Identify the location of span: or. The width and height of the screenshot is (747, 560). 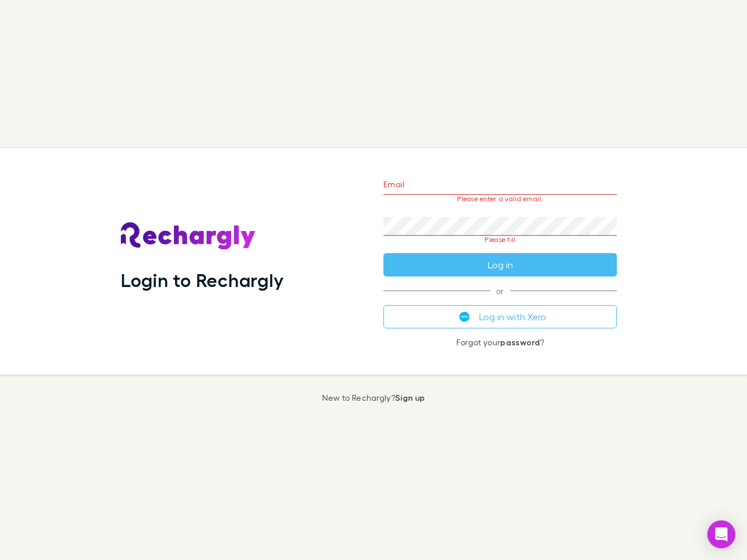
(500, 291).